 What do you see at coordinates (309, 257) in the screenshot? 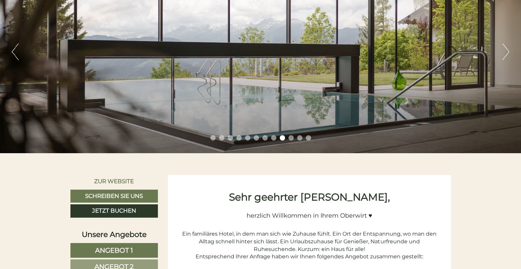
I see `p: Entsprechend Ihrer Anfrage haben wir Ihnen folgendes Angebot zusammen gestellt:` at bounding box center [309, 257].